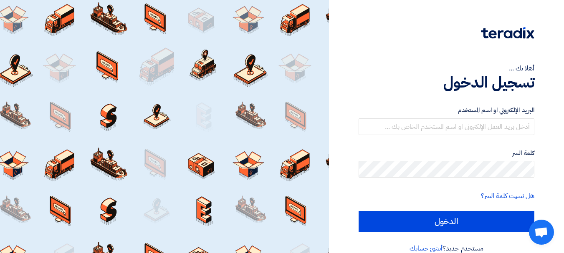 This screenshot has height=253, width=564. I want to click on div: أهلا بك ..., so click(446, 68).